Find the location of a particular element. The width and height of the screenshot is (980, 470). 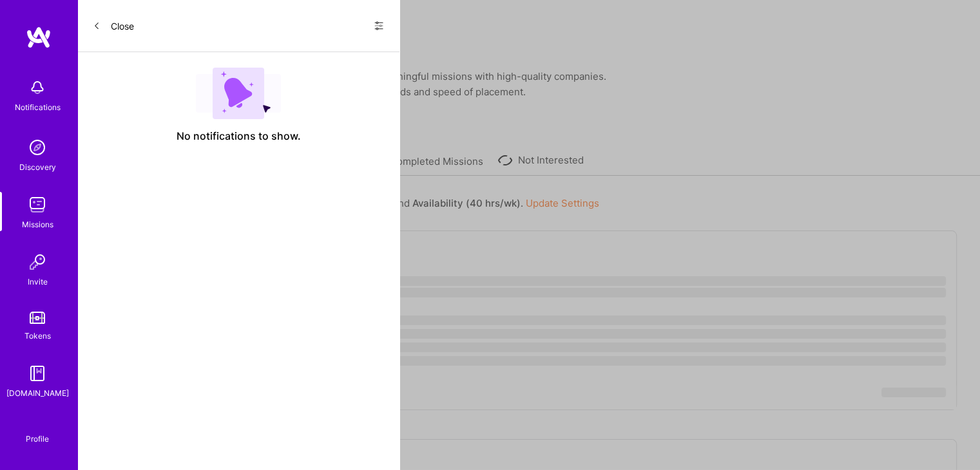

img: guide book is located at coordinates (37, 374).